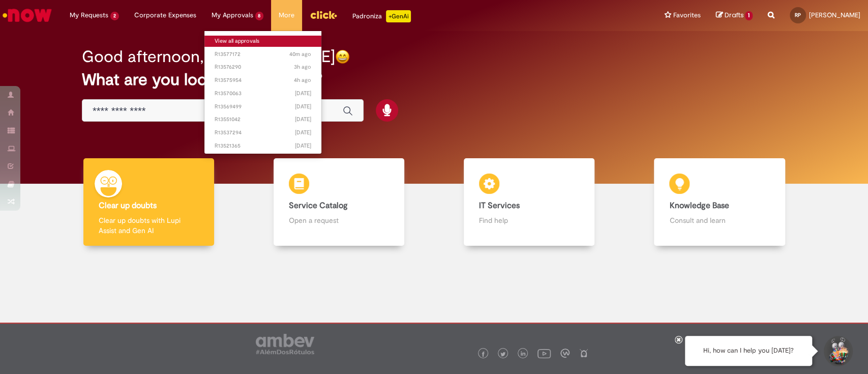 This screenshot has height=374, width=868. Describe the element at coordinates (699, 206) in the screenshot. I see `b: Knowledge Base` at that location.